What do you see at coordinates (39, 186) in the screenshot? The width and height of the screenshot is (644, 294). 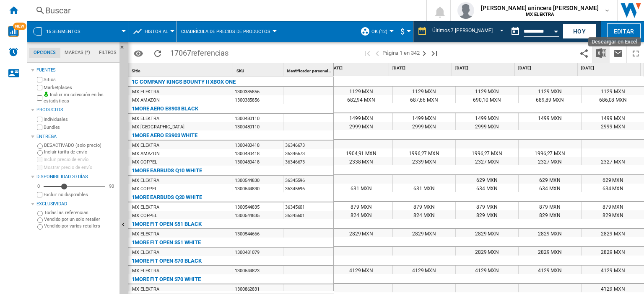 I see `div: 0` at bounding box center [39, 186].